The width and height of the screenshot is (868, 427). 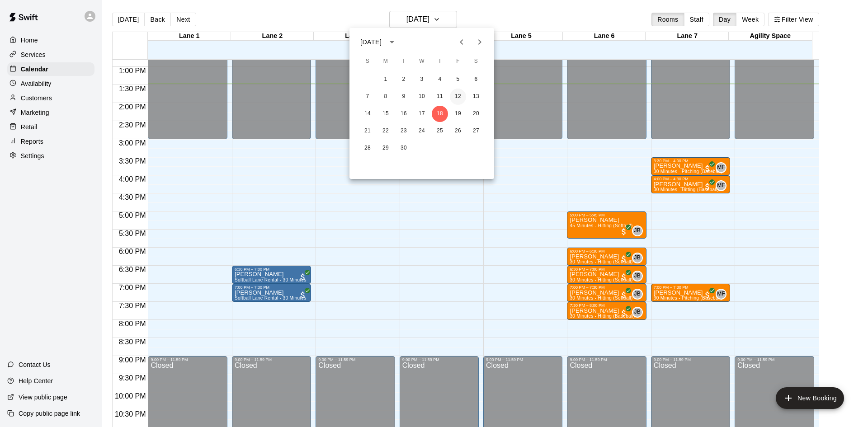 I want to click on button: 9, so click(x=404, y=96).